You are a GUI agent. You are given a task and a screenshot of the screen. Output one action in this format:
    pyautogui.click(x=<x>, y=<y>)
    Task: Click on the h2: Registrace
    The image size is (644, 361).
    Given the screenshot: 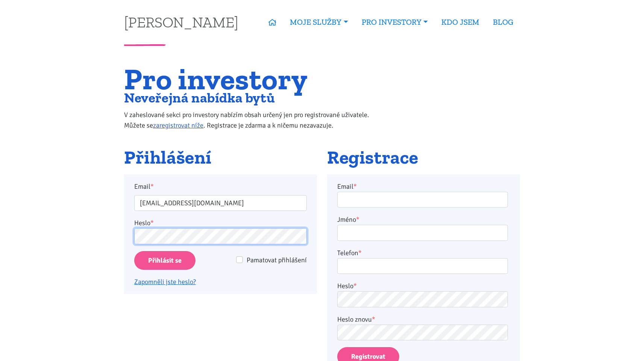 What is the action you would take?
    pyautogui.click(x=424, y=158)
    